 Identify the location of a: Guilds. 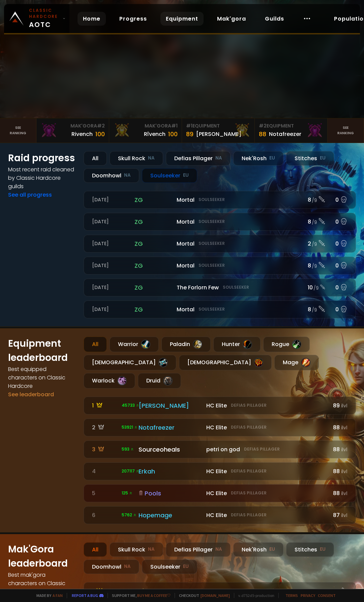
(275, 19).